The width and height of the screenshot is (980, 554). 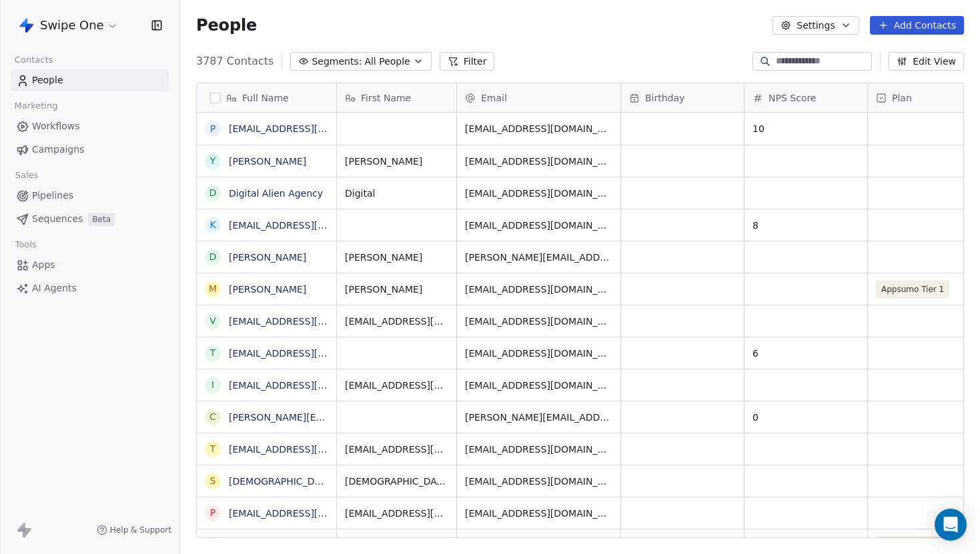 What do you see at coordinates (25, 244) in the screenshot?
I see `span: Tools` at bounding box center [25, 244].